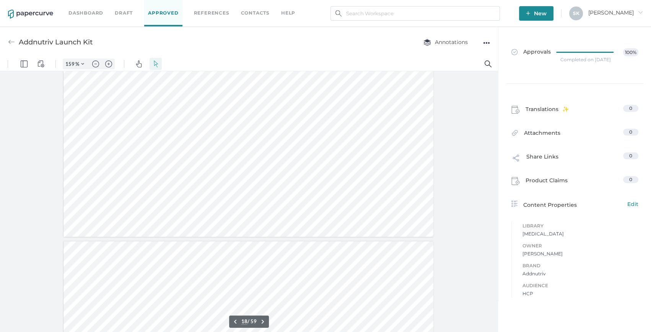  I want to click on span: Attachments, so click(542, 134).